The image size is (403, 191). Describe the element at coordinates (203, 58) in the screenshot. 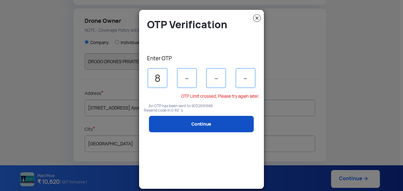

I see `p: Enter OTP` at that location.